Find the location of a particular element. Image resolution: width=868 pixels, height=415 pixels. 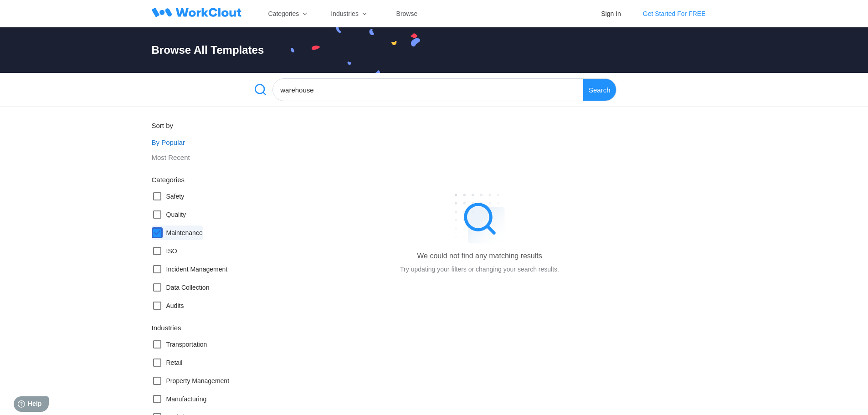

label: Safety is located at coordinates (168, 196).